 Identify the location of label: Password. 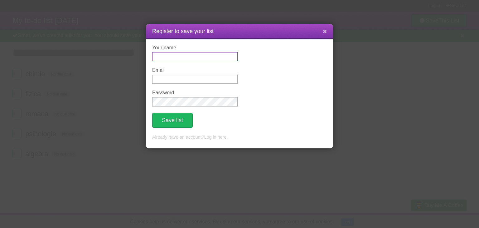
(195, 93).